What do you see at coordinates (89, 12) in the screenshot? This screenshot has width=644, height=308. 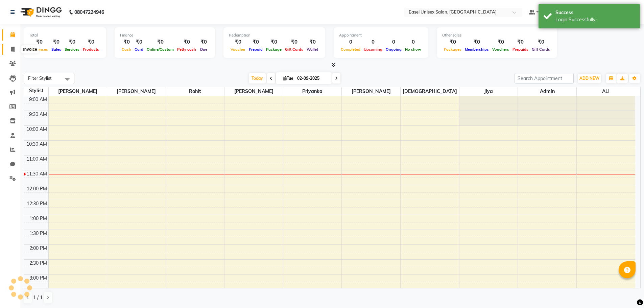 I see `b: 08047224946` at bounding box center [89, 12].